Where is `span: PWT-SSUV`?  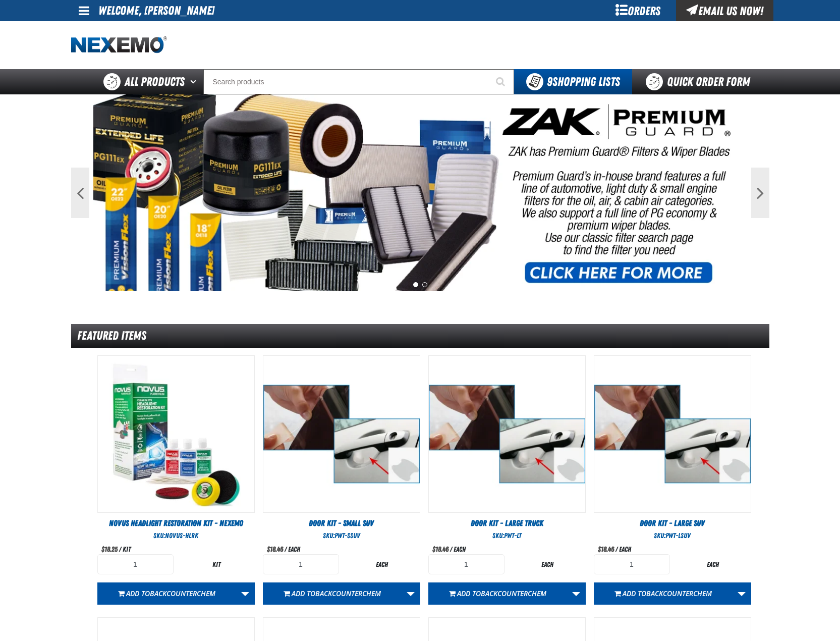
span: PWT-SSUV is located at coordinates (347, 535).